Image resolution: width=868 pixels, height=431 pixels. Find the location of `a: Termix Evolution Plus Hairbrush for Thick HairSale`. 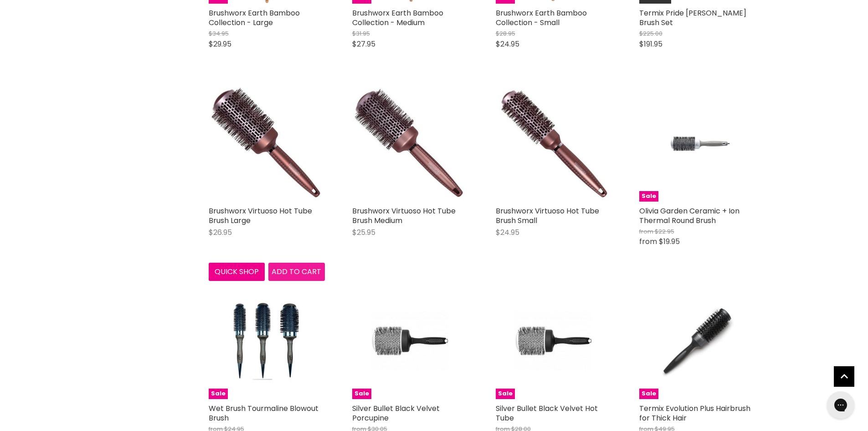

a: Termix Evolution Plus Hairbrush for Thick HairSale is located at coordinates (697, 341).